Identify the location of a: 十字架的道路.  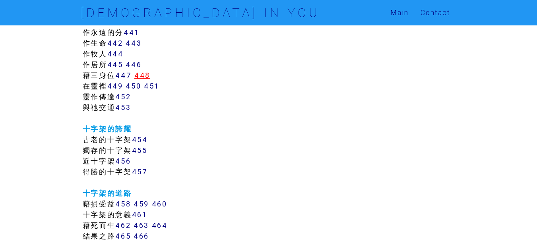
(107, 193).